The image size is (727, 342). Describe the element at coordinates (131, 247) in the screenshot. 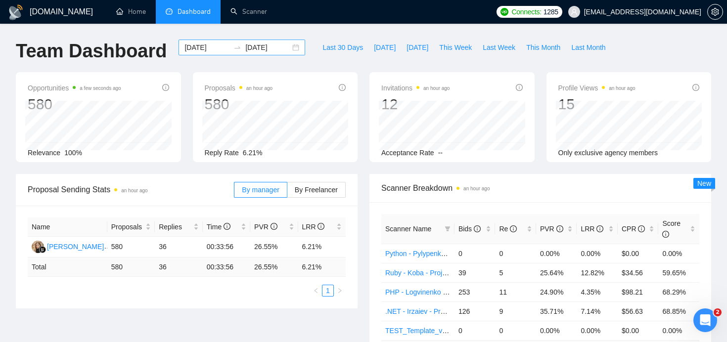

I see `td: 580` at that location.